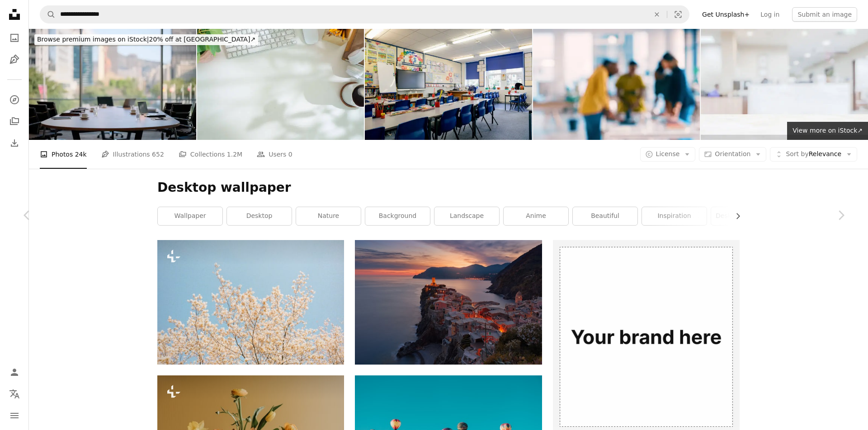 This screenshot has height=430, width=868. I want to click on a: aerial view of village on mountain cliff during orange sunset, so click(448, 303).